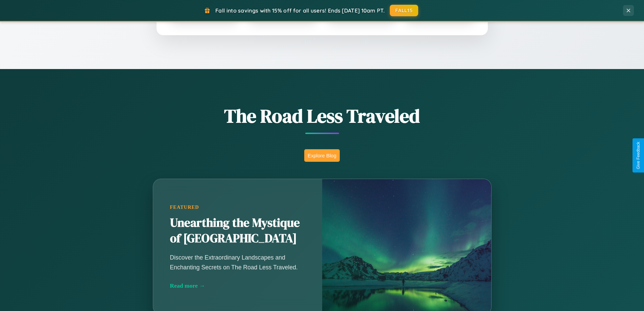  What do you see at coordinates (404, 11) in the screenshot?
I see `button: FALL15` at bounding box center [404, 11].